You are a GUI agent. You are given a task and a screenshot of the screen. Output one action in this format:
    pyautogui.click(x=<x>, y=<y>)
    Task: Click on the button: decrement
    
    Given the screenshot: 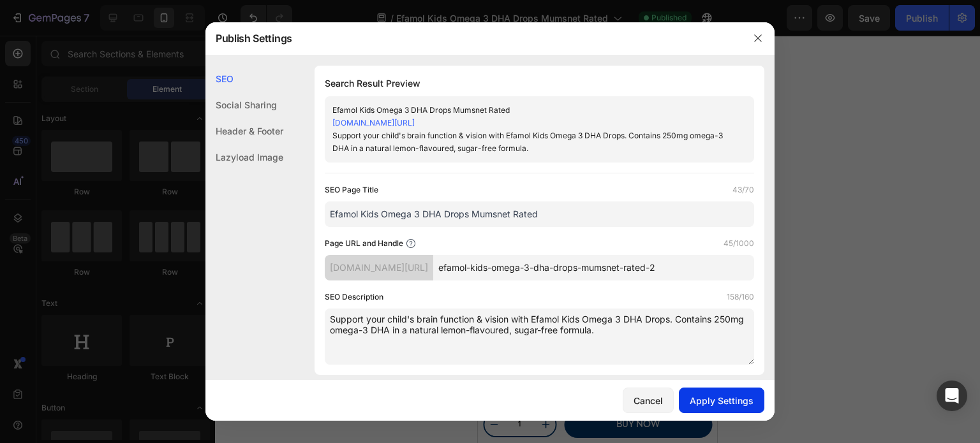 What is the action you would take?
    pyautogui.click(x=16, y=388)
    